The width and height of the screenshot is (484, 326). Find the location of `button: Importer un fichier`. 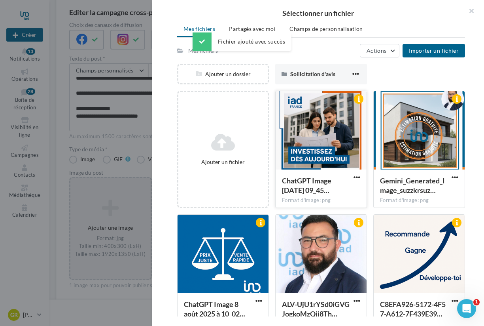

button: Importer un fichier is located at coordinates (434, 51).